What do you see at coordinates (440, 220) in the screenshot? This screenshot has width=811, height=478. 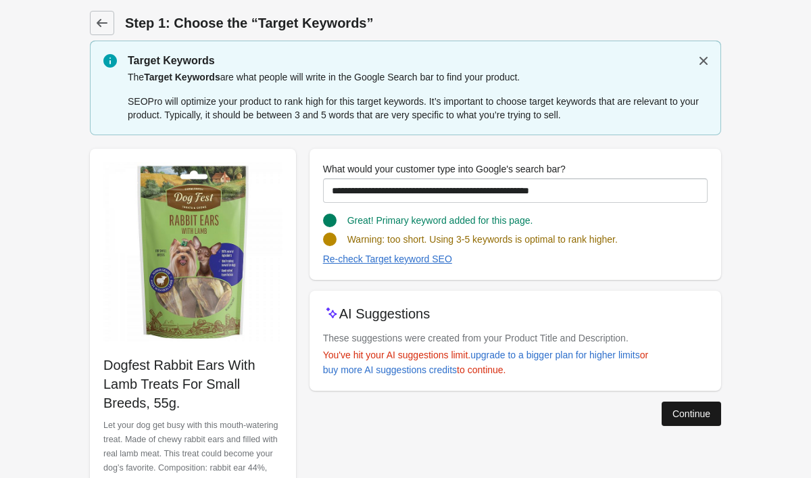 I see `span: Great! Primary keyword added for this page.` at bounding box center [440, 220].